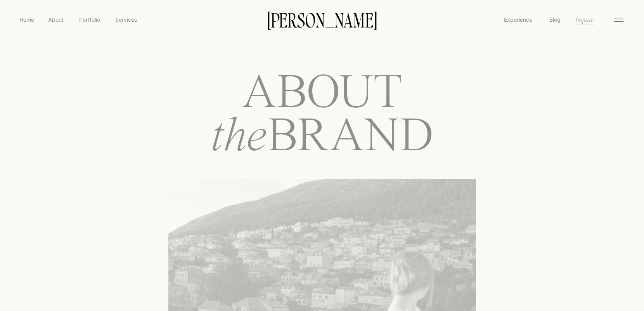  What do you see at coordinates (554, 19) in the screenshot?
I see `nav: Blog` at bounding box center [554, 19].